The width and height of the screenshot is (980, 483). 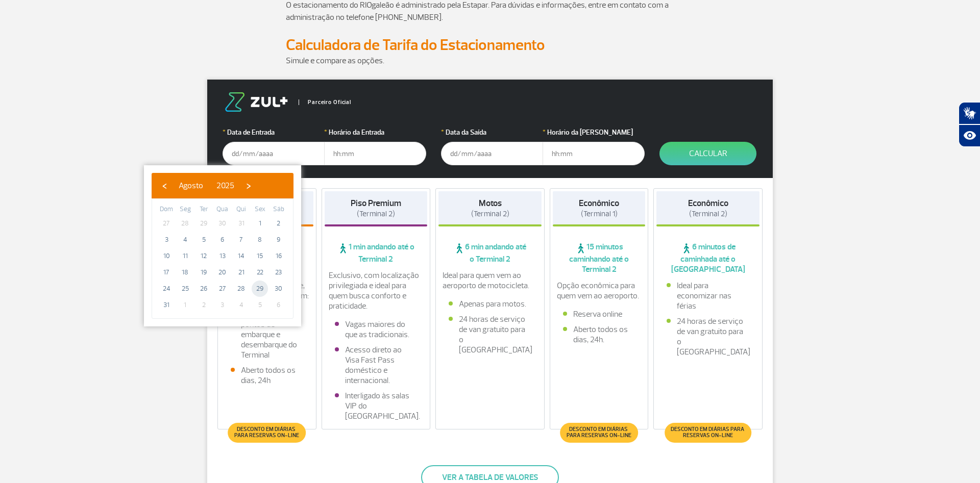 What do you see at coordinates (273, 132) in the screenshot?
I see `label: Data de Entrada` at bounding box center [273, 132].